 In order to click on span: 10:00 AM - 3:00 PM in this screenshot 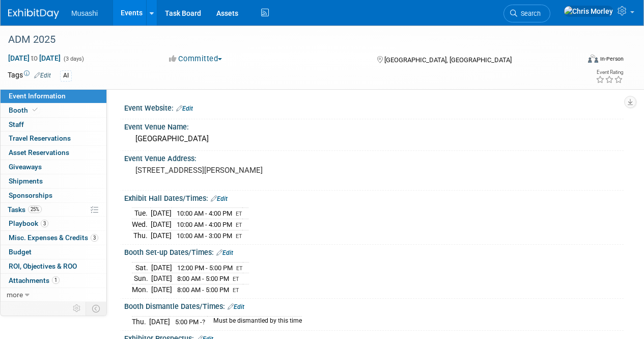, I will do `click(205, 236)`.